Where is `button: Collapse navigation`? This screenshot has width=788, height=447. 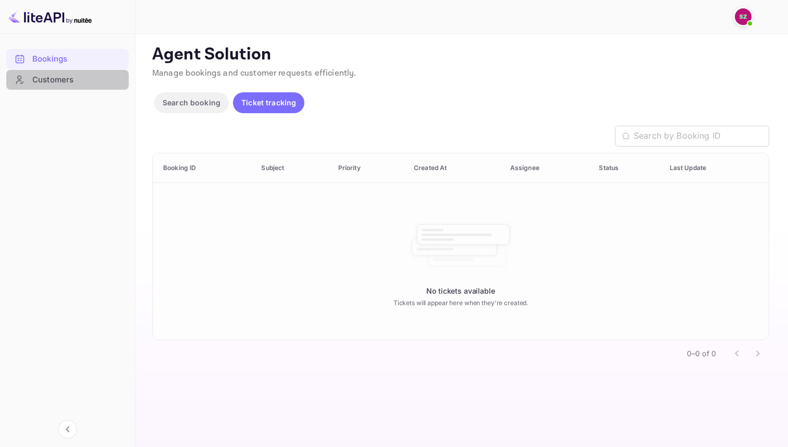
button: Collapse navigation is located at coordinates (68, 429).